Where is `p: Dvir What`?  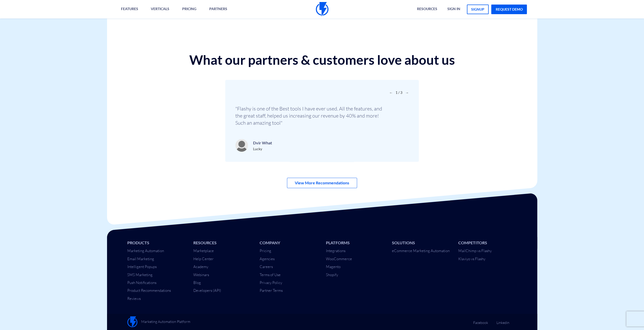
p: Dvir What is located at coordinates (262, 143).